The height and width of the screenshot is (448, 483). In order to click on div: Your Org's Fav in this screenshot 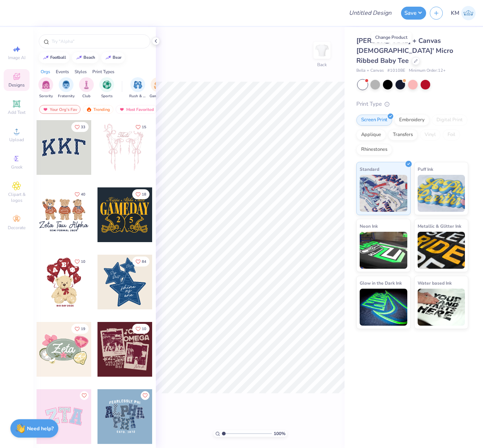, I will do `click(60, 109)`.